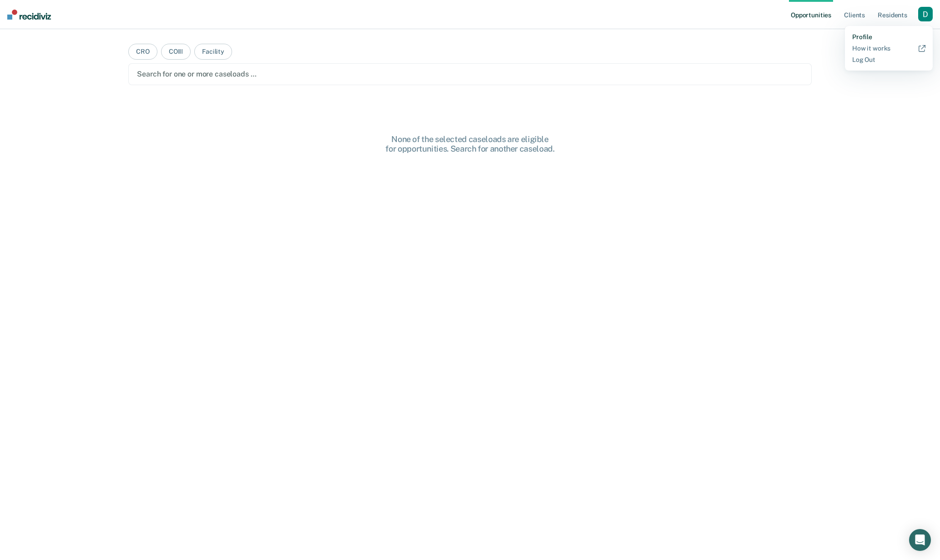  What do you see at coordinates (888, 37) in the screenshot?
I see `a: Profile` at bounding box center [888, 37].